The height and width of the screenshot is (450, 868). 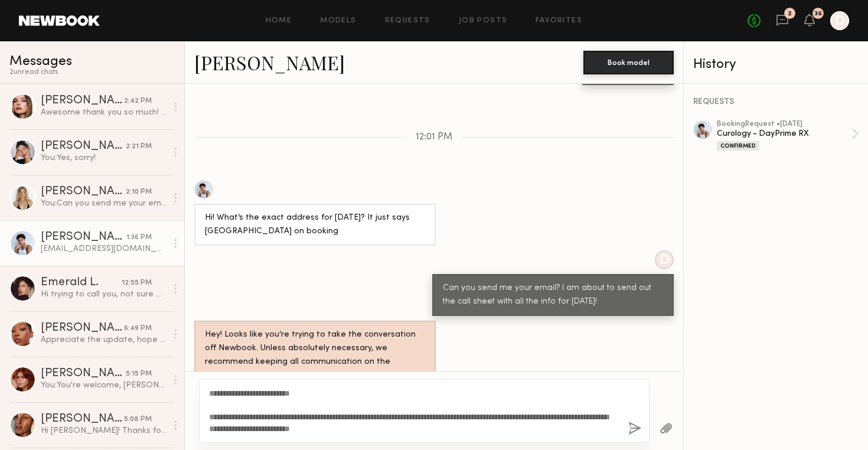 What do you see at coordinates (776, 102) in the screenshot?
I see `div: REQUESTS` at bounding box center [776, 102].